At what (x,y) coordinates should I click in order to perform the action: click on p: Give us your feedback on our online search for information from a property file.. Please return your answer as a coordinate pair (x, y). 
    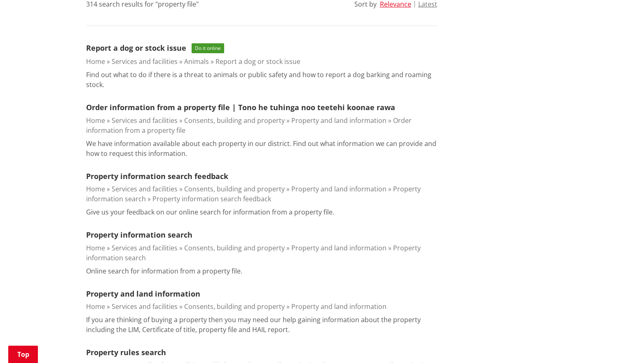
    Looking at the image, I should click on (210, 212).